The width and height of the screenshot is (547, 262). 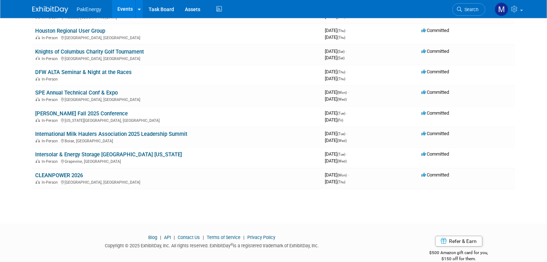 I want to click on span: (Fri), so click(x=340, y=120).